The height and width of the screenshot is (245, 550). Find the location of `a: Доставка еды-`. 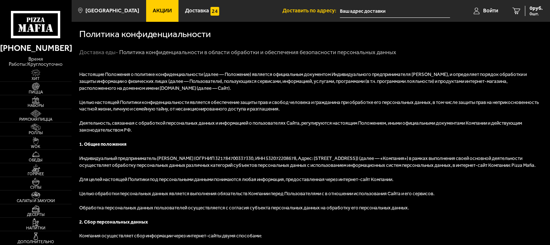

a: Доставка еды- is located at coordinates (98, 52).